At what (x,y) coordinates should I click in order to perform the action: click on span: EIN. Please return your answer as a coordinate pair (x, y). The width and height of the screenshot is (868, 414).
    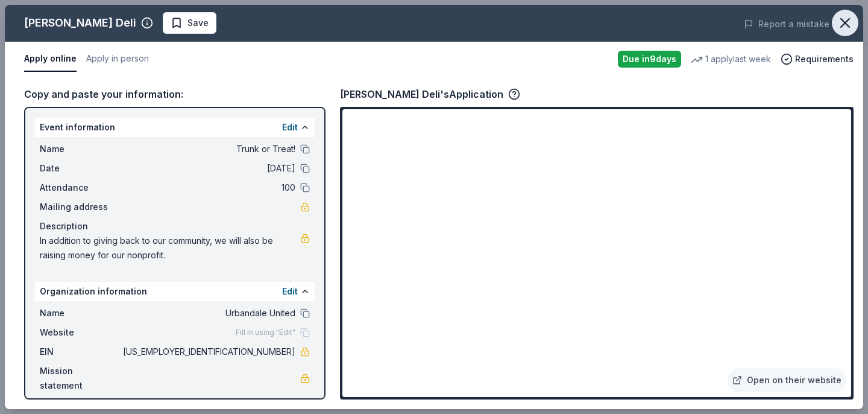
    Looking at the image, I should click on (80, 351).